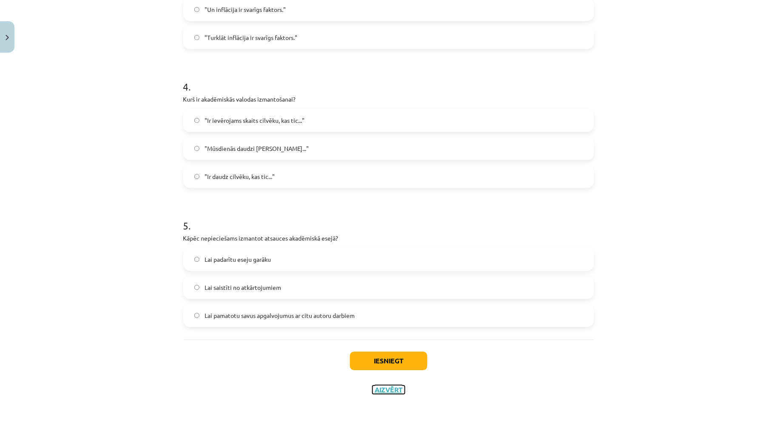 This screenshot has width=777, height=425. What do you see at coordinates (251, 37) in the screenshot?
I see `span: "Turklāt inflācija ir svarīgs faktors."` at bounding box center [251, 37].